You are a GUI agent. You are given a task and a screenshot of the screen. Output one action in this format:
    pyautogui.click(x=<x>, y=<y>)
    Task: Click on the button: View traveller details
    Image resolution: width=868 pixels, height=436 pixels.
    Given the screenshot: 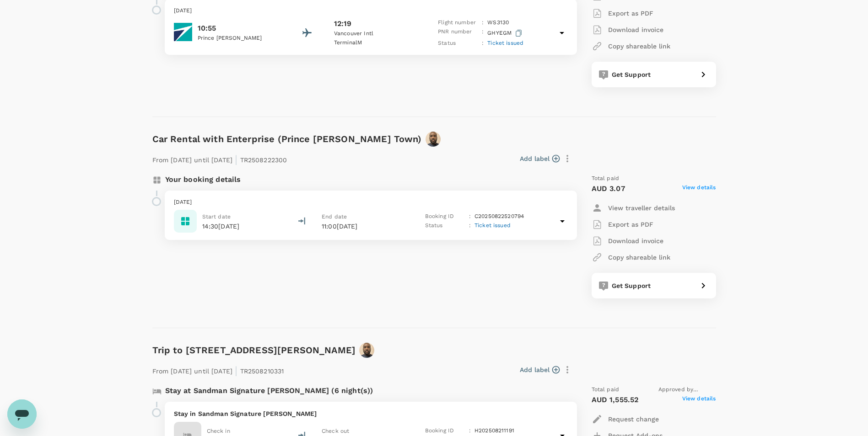 What is the action you would take?
    pyautogui.click(x=633, y=208)
    